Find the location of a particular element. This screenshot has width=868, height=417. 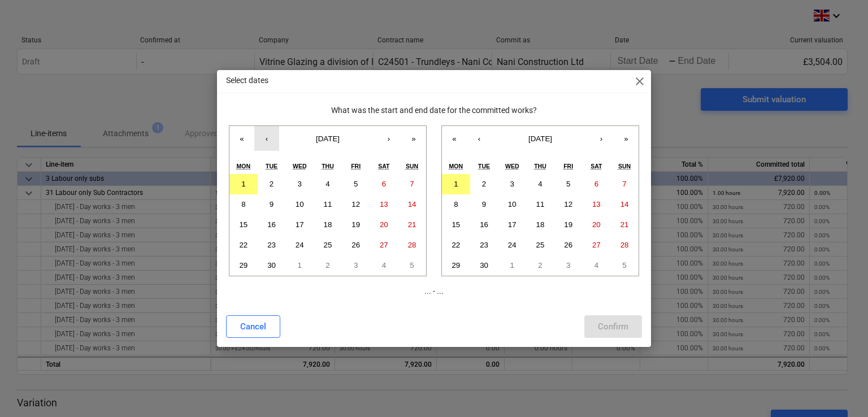

abbr: 7 September 2025 is located at coordinates (412, 183).